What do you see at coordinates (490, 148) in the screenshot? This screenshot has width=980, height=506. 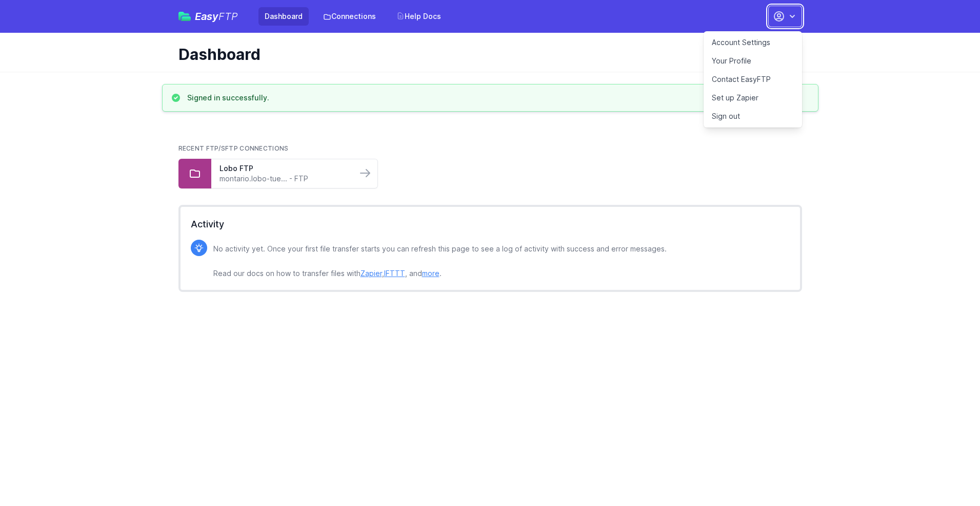 I see `h2: Recent FTP/SFTP Connections` at bounding box center [490, 148].